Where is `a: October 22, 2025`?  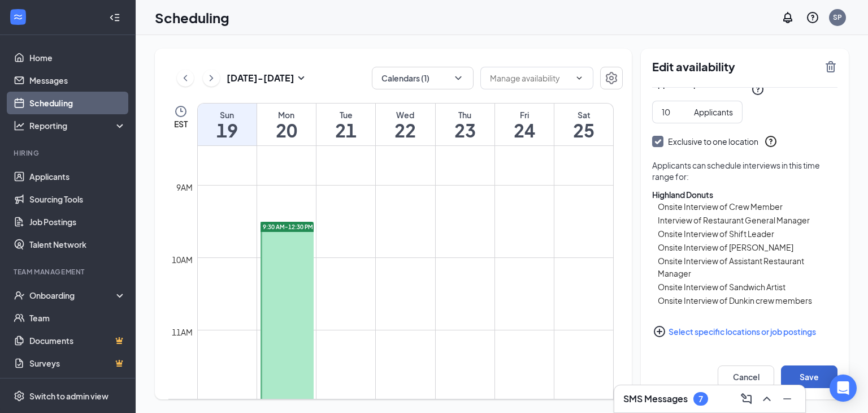
a: October 22, 2025 is located at coordinates (405, 124).